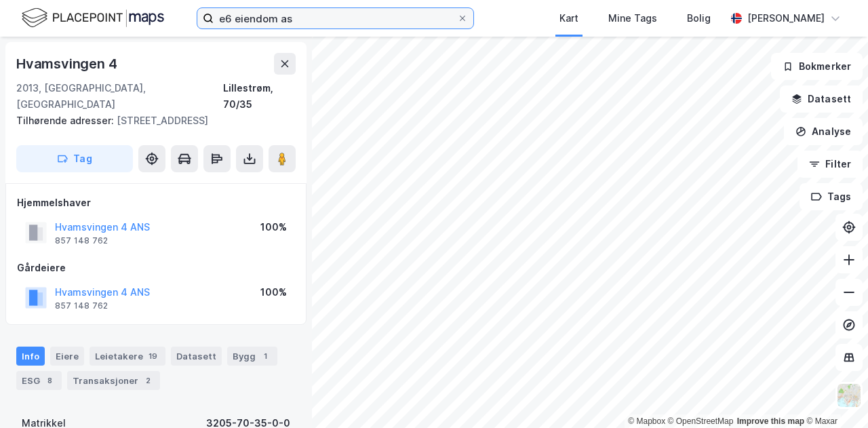 This screenshot has height=428, width=868. Describe the element at coordinates (38, 381) in the screenshot. I see `div: ESG` at that location.